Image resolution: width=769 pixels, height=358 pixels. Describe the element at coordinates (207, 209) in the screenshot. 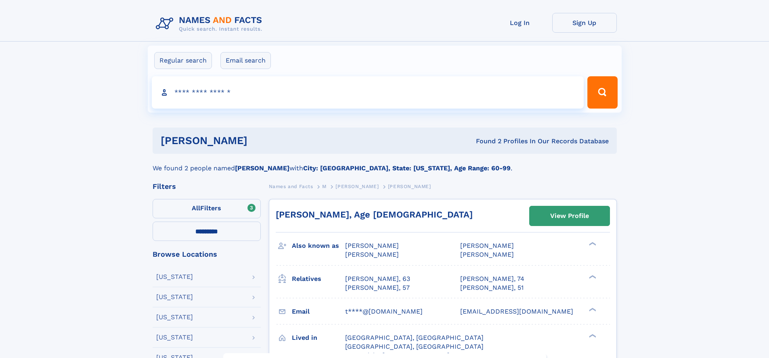

I see `label: Filters` at that location.